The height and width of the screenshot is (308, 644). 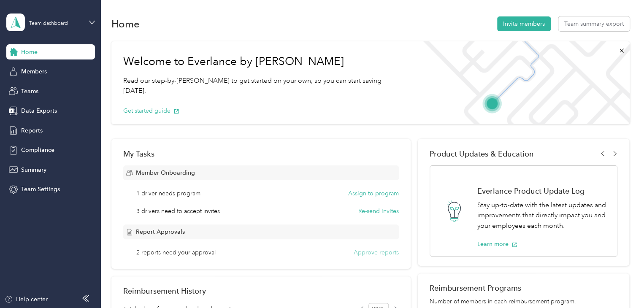 What do you see at coordinates (26, 299) in the screenshot?
I see `div: Help center` at bounding box center [26, 299].